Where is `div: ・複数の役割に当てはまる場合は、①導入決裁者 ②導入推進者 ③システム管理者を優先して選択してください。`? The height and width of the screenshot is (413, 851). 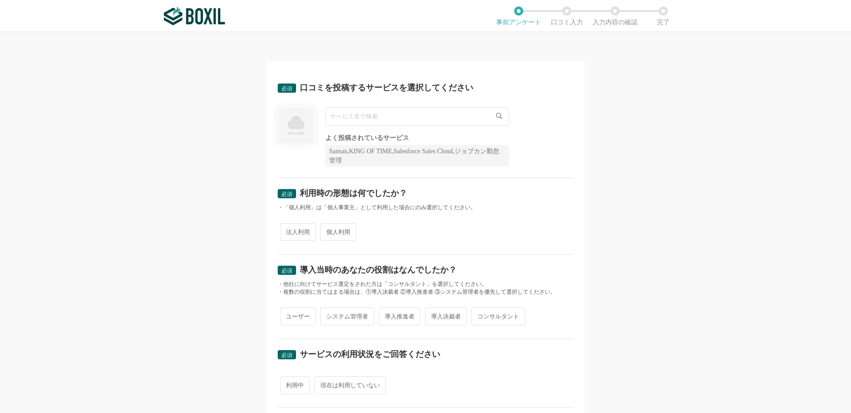 div: ・複数の役割に当てはまる場合は、①導入決裁者 ②導入推進者 ③システム管理者を優先して選択してください。 is located at coordinates (426, 292).